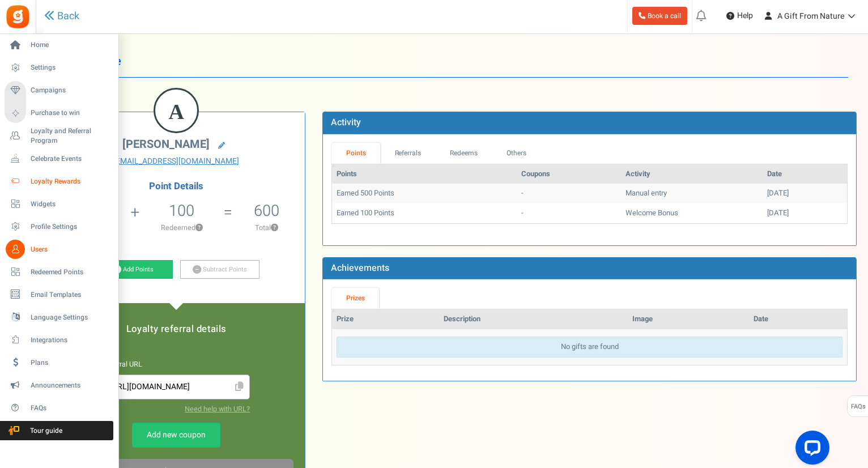 The width and height of the screenshot is (868, 468). I want to click on a: Integrations, so click(59, 340).